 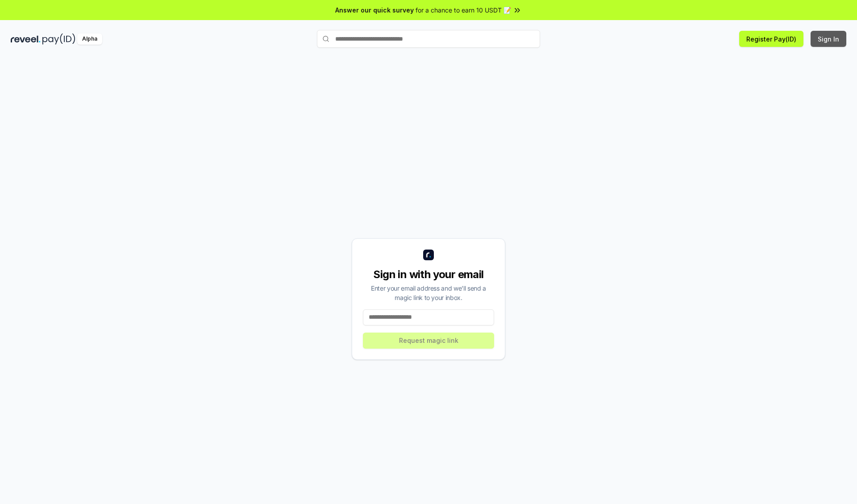 What do you see at coordinates (463, 9) in the screenshot?
I see `span: for a chance to earn 10 USDT 📝` at bounding box center [463, 9].